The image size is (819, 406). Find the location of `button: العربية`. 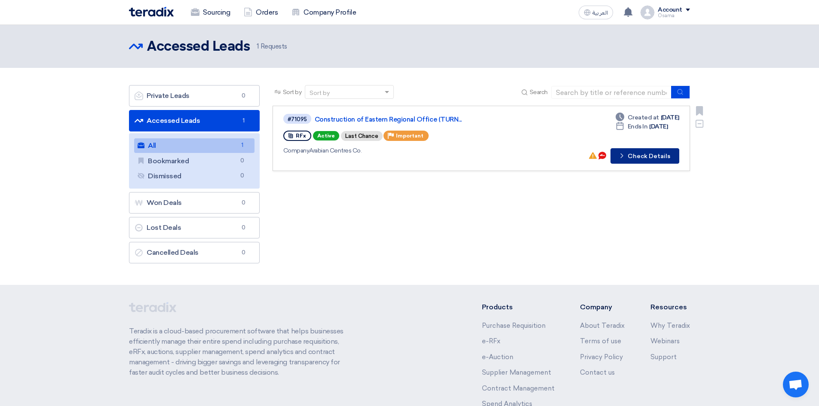

button: العربية is located at coordinates (596, 12).